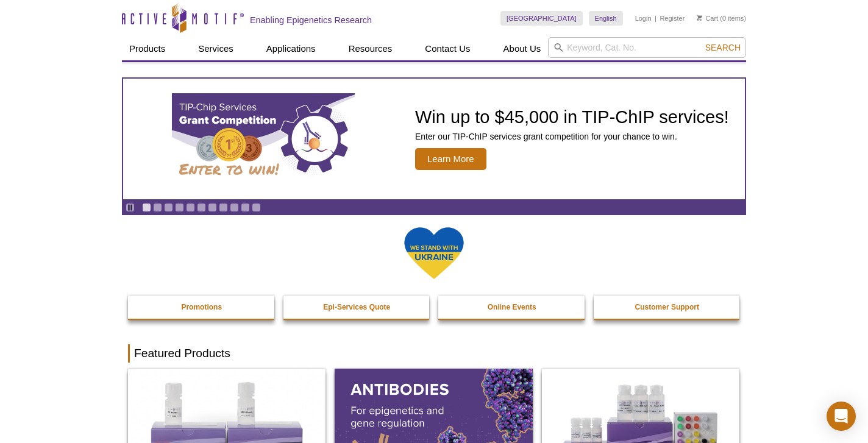 This screenshot has height=443, width=868. I want to click on h2: Win up to $45,000 in TIP-ChIP services!, so click(572, 117).